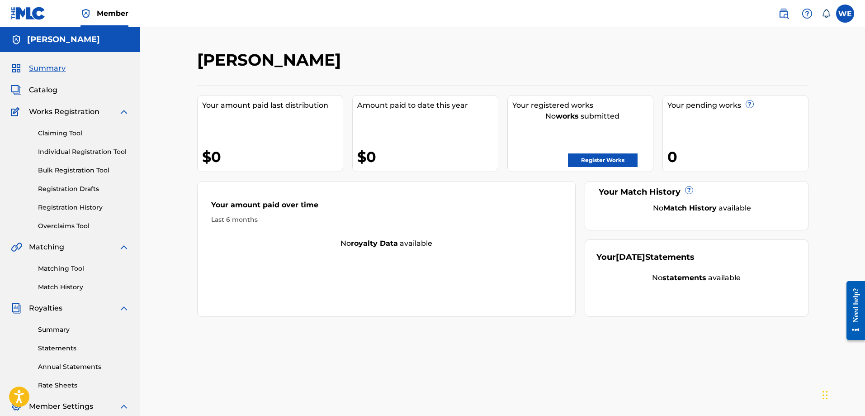 This screenshot has width=865, height=416. Describe the element at coordinates (38, 68) in the screenshot. I see `a: SummarySummary` at that location.